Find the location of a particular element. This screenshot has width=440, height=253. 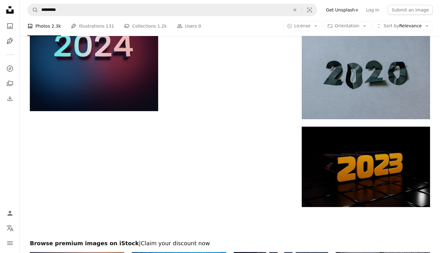

a: Explore is located at coordinates (10, 69).